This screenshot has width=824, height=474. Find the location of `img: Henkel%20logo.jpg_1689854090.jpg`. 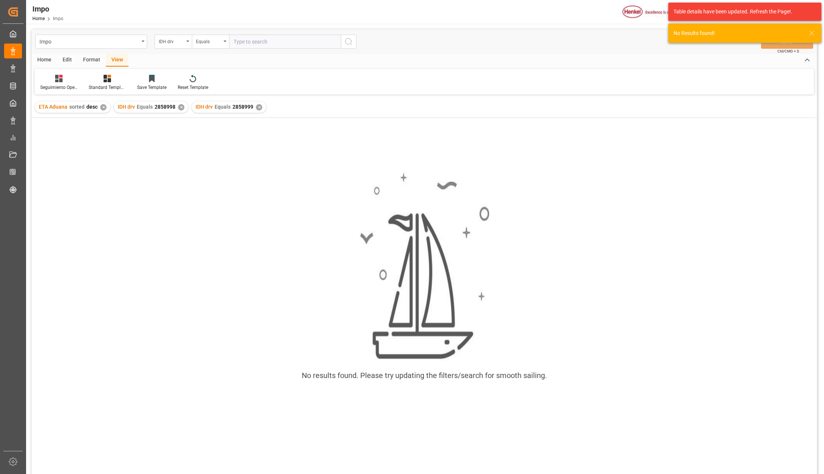

img: Henkel%20logo.jpg_1689854090.jpg is located at coordinates (654, 12).